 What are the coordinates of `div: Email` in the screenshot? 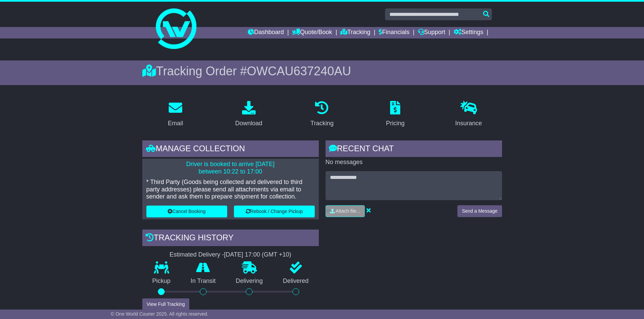 It's located at (175, 123).